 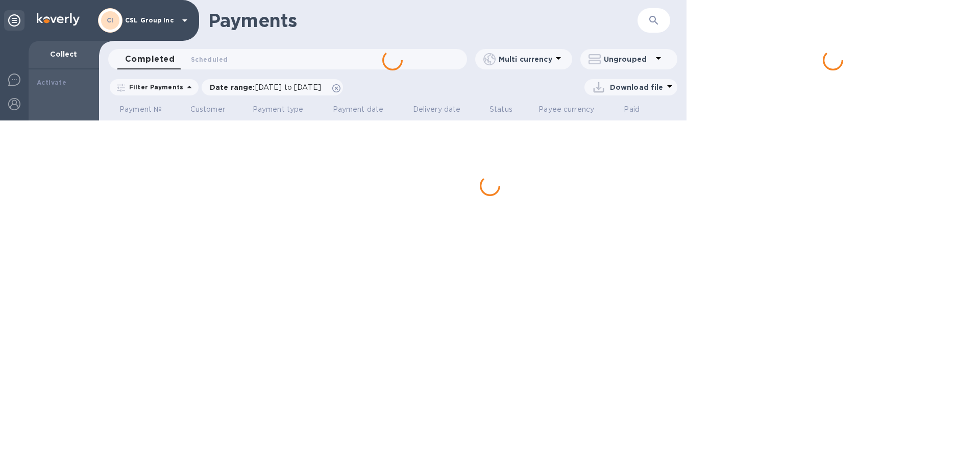 What do you see at coordinates (359, 109) in the screenshot?
I see `p: Payment date` at bounding box center [359, 109].